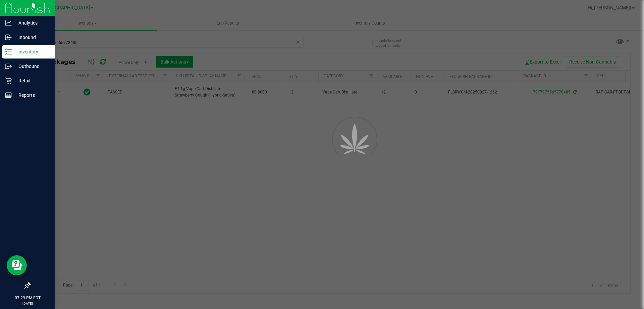 The height and width of the screenshot is (309, 644). Describe the element at coordinates (8, 37) in the screenshot. I see `inline-svg: Inbound` at that location.